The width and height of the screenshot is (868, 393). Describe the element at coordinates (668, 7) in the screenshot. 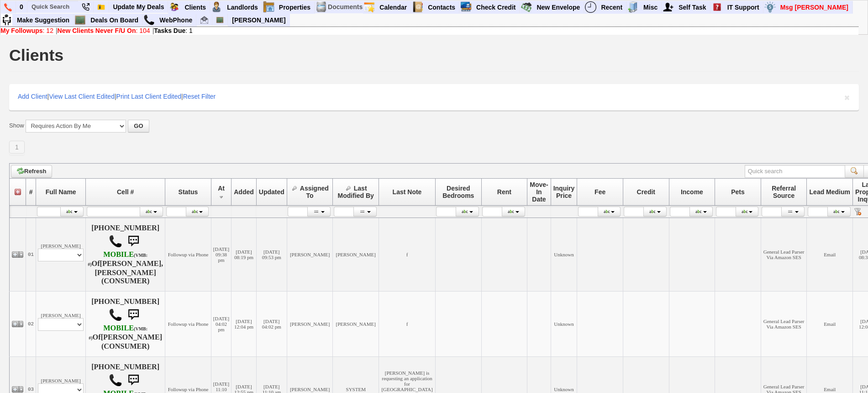

I see `img: myadd.png` at that location.